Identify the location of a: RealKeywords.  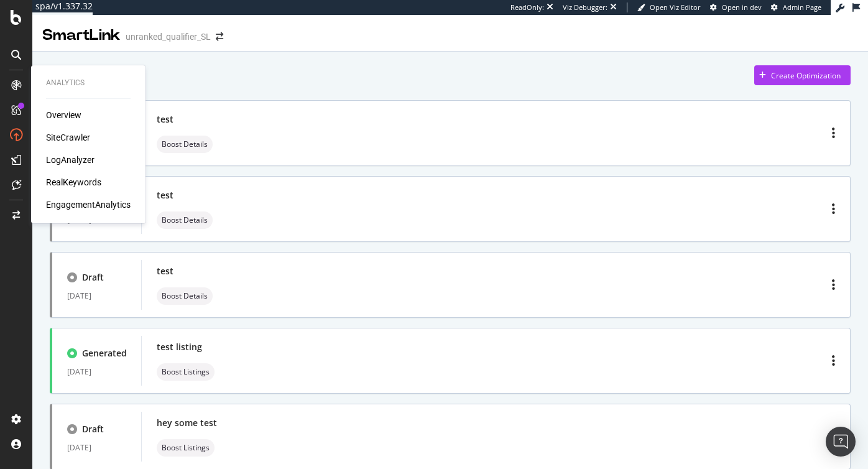
(73, 182).